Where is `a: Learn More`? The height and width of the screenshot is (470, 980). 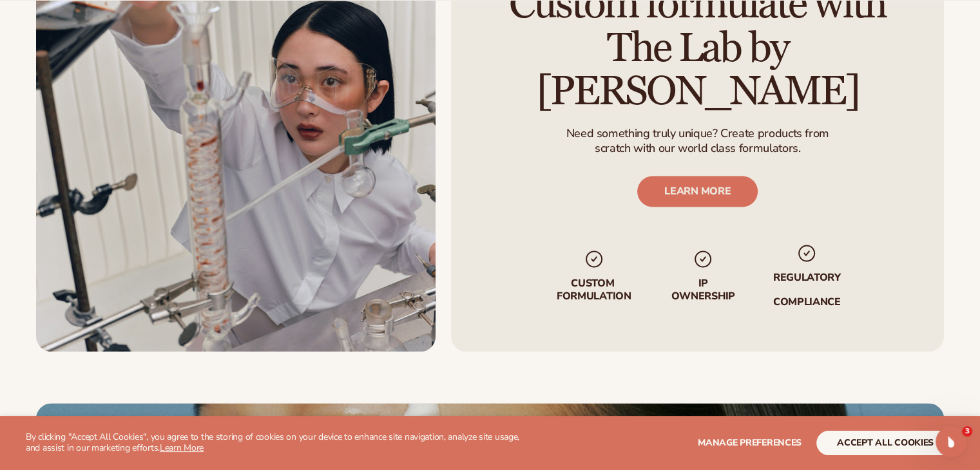
a: Learn More is located at coordinates (181, 447).